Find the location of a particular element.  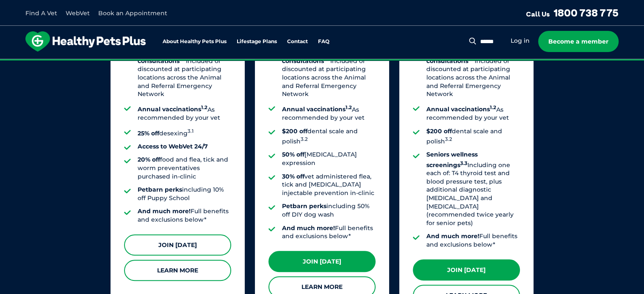

strong: 20% off is located at coordinates (149, 159).